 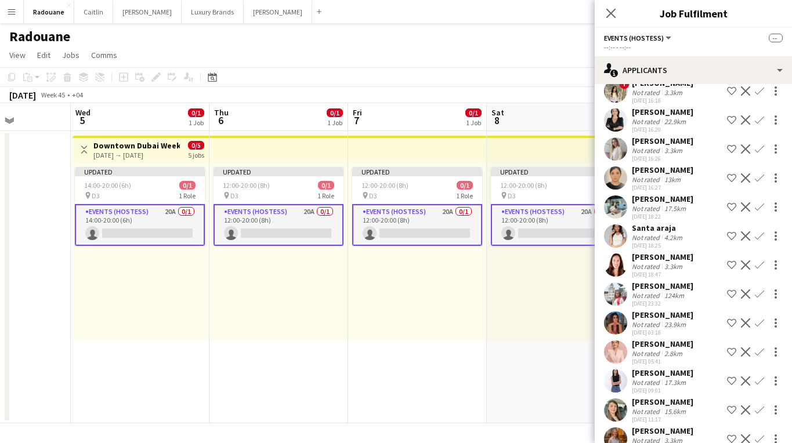 I want to click on span: Edit, so click(x=44, y=55).